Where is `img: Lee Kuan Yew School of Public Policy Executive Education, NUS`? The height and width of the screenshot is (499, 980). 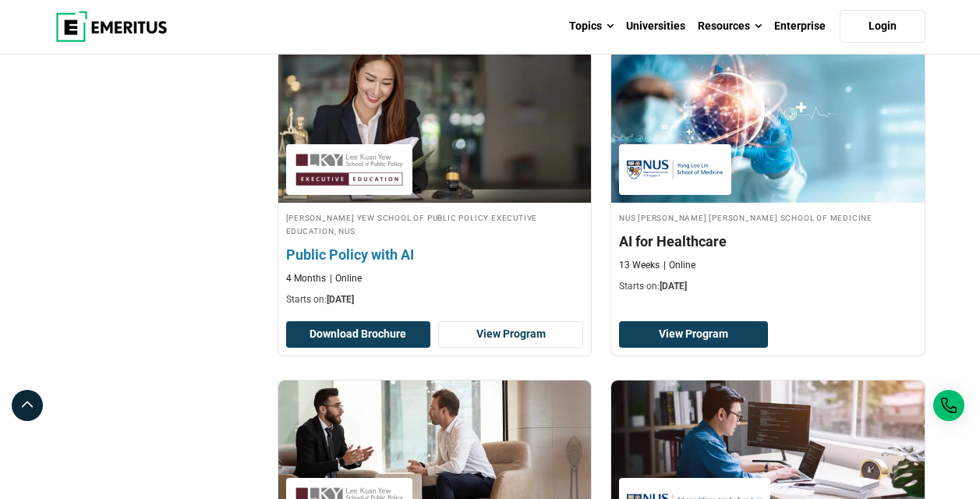
img: Lee Kuan Yew School of Public Policy Executive Education, NUS is located at coordinates (349, 169).